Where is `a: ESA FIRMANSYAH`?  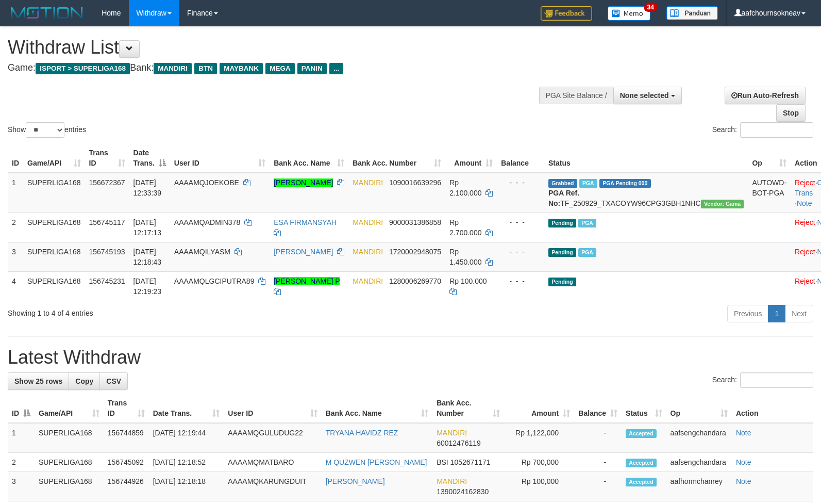
a: ESA FIRMANSYAH is located at coordinates (305, 222).